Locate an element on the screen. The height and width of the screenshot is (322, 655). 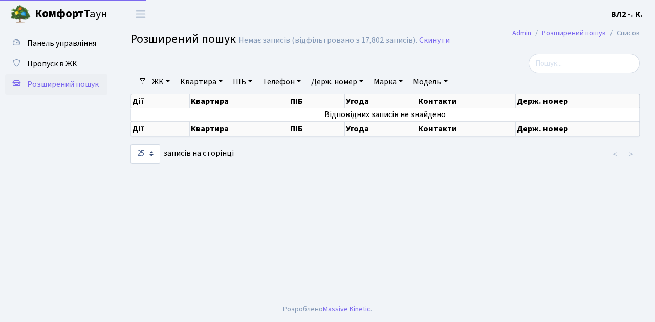
img: logo.png is located at coordinates (20, 14).